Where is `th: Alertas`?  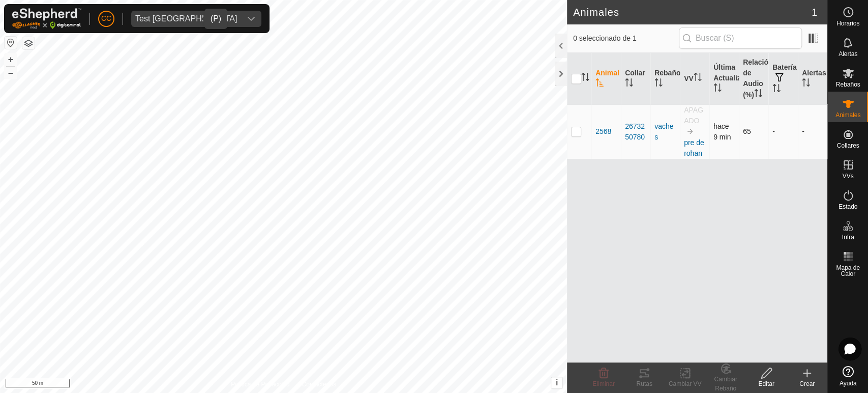 th: Alertas is located at coordinates (813, 78).